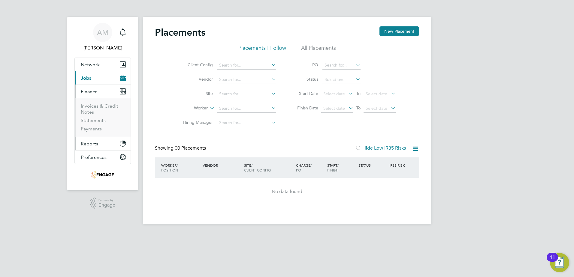  What do you see at coordinates (310, 168) in the screenshot?
I see `div: Charge` at bounding box center [310, 168].